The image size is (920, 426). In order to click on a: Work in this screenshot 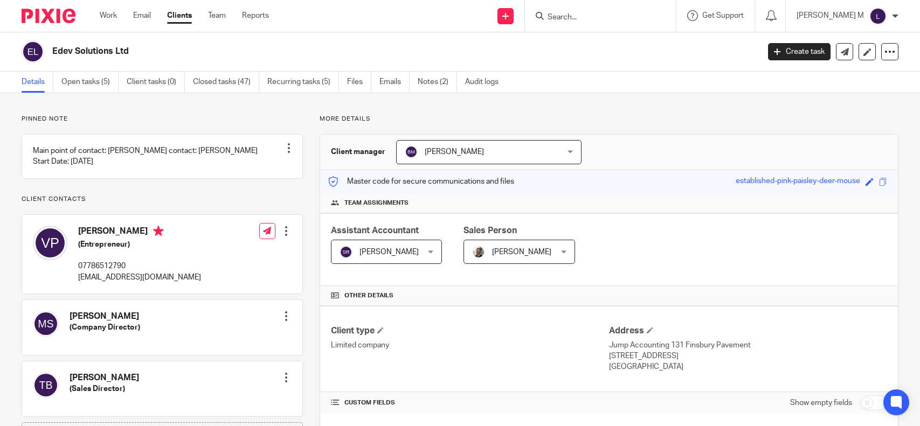, I will do `click(108, 16)`.